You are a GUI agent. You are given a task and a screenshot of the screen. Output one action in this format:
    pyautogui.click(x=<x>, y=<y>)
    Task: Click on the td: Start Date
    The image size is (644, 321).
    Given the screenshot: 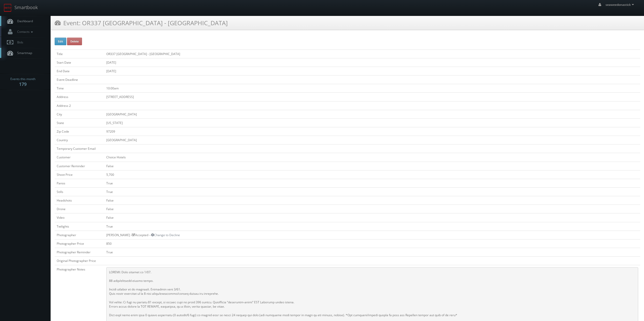 What is the action you would take?
    pyautogui.click(x=80, y=62)
    